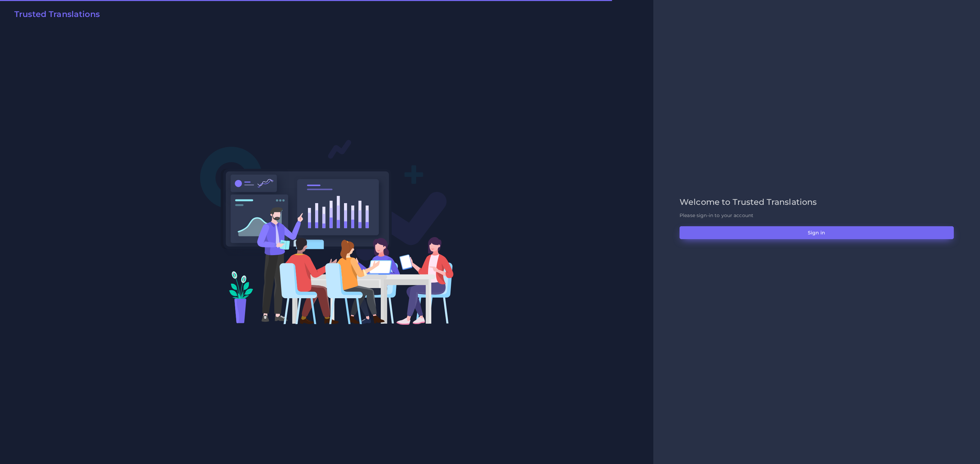  I want to click on button: Sign in, so click(817, 233).